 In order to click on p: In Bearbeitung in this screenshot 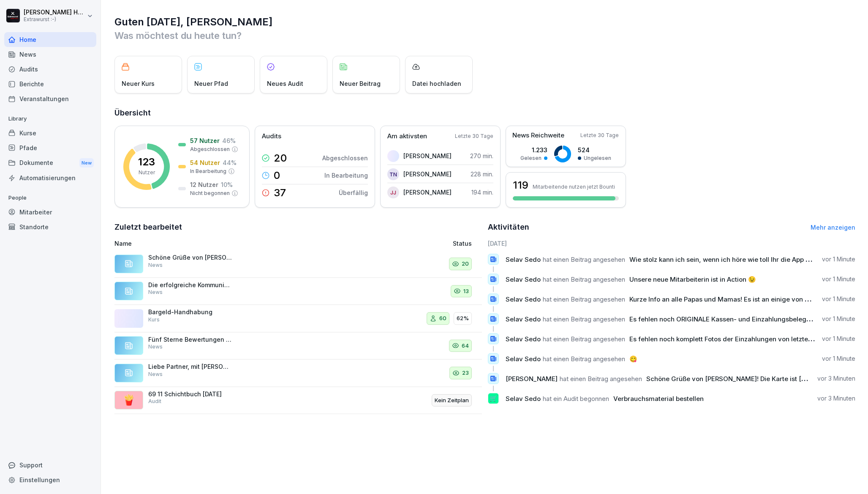, I will do `click(208, 171)`.